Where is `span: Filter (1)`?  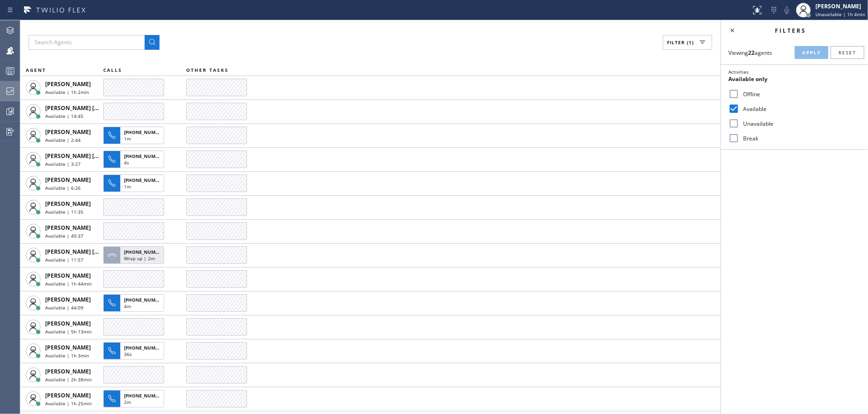
span: Filter (1) is located at coordinates (680, 42).